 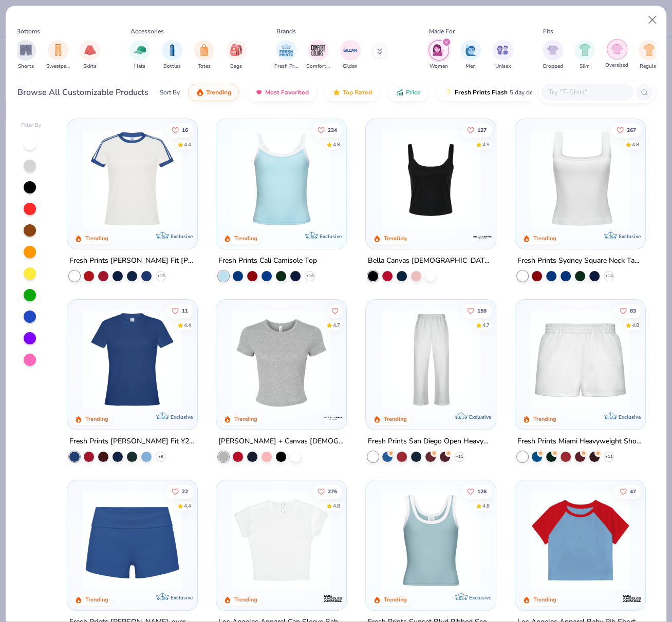 What do you see at coordinates (496, 92) in the screenshot?
I see `button: Fresh Prints Flash5 day delivery` at bounding box center [496, 92].